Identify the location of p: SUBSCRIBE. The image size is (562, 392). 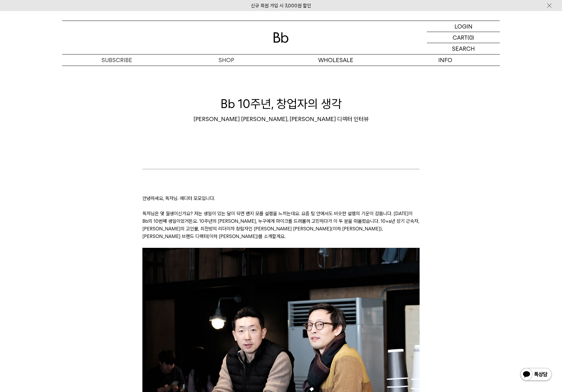
(117, 60).